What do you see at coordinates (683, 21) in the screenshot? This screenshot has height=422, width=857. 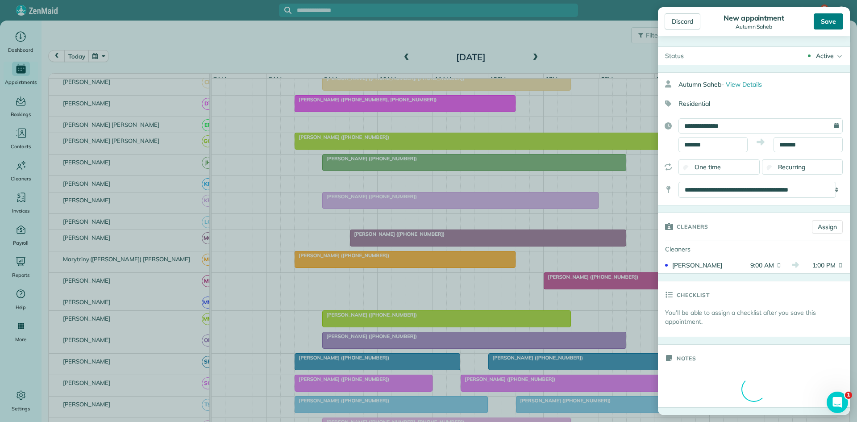 I see `div: Discard` at bounding box center [683, 21].